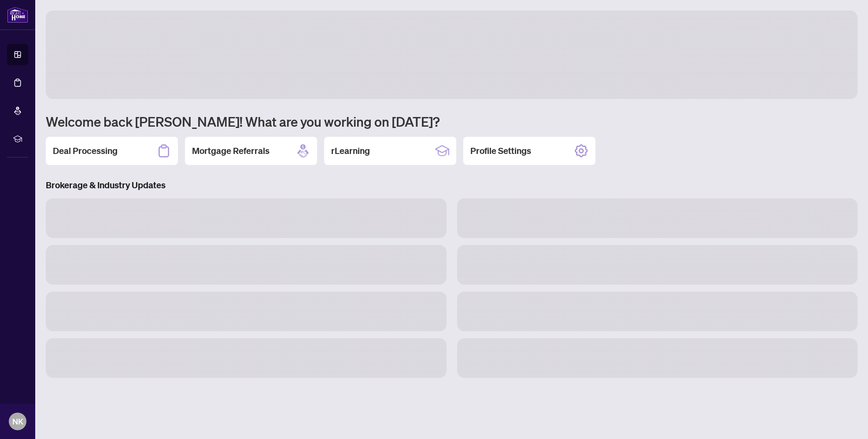 This screenshot has height=439, width=868. Describe the element at coordinates (351, 151) in the screenshot. I see `h2: rLearning` at that location.